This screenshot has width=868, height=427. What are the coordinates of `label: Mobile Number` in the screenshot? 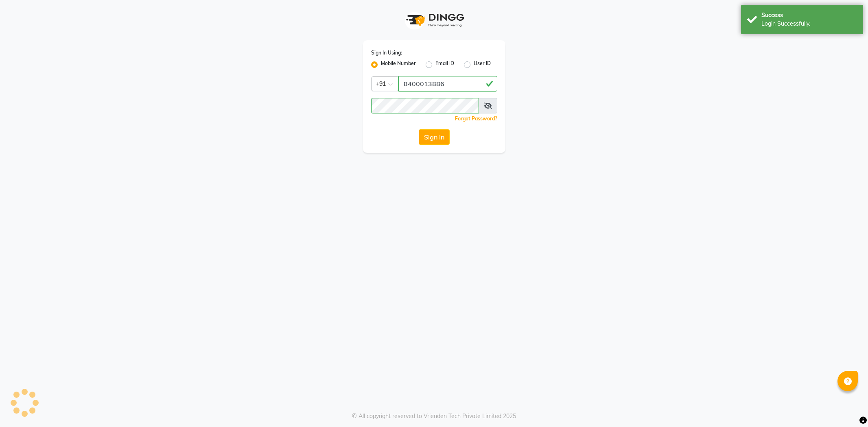 It's located at (398, 65).